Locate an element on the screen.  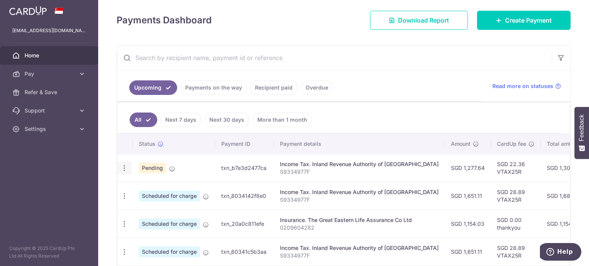
div: Insurance. The Great Eastern Life Assurance Co Ltd is located at coordinates (359, 220).